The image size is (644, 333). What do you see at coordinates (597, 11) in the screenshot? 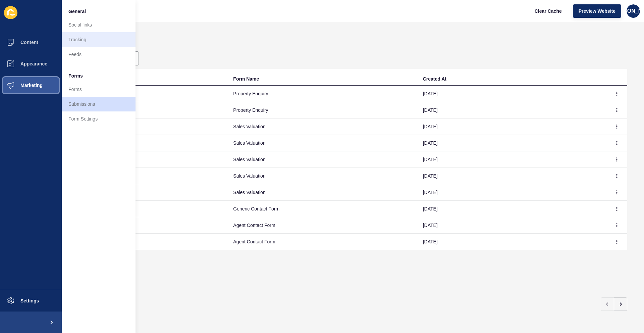
I see `button: Preview Website` at bounding box center [597, 11].